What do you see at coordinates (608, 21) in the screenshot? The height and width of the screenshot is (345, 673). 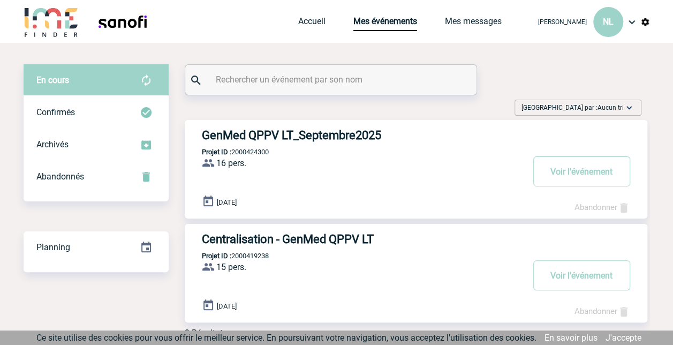 I see `span: NL` at bounding box center [608, 21].